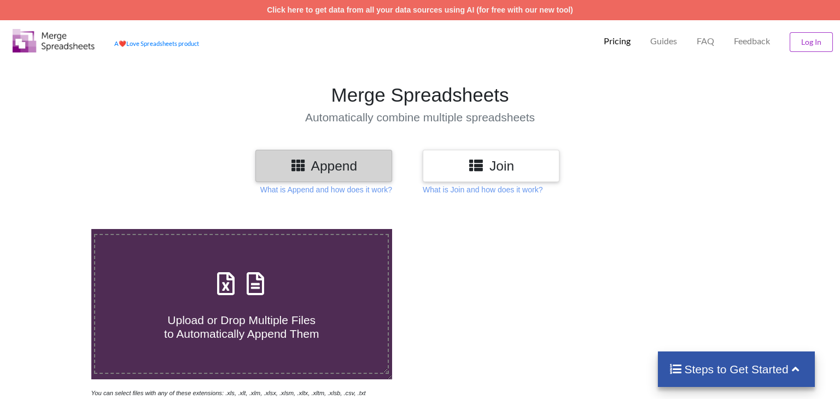  What do you see at coordinates (491, 166) in the screenshot?
I see `h3: Join` at bounding box center [491, 166].